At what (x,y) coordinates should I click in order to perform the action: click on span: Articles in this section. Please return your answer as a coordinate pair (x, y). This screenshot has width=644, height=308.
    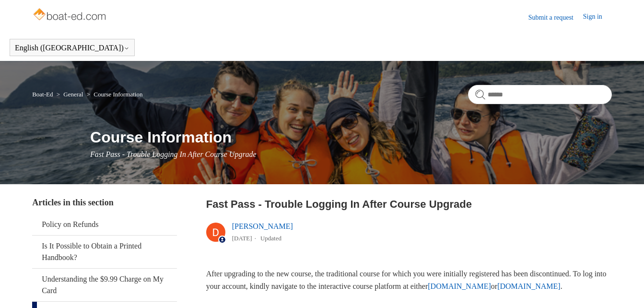
    Looking at the image, I should click on (72, 202).